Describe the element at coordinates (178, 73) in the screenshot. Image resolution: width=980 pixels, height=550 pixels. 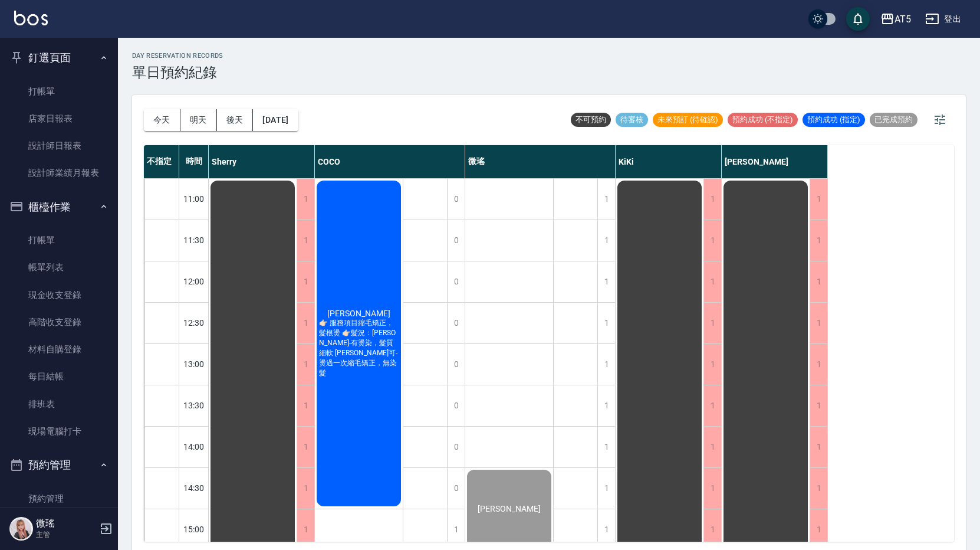
I see `h3: 單日預約紀錄` at that location.